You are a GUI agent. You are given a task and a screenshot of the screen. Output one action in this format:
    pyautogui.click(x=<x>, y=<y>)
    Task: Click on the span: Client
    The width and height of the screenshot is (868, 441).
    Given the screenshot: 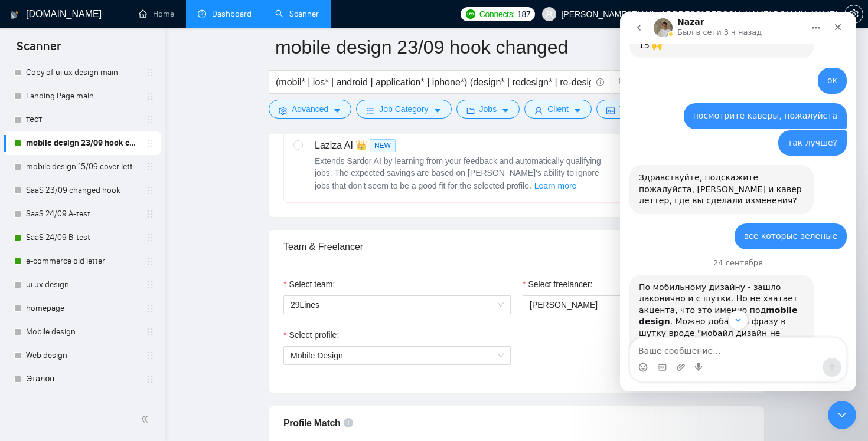 What is the action you would take?
    pyautogui.click(x=558, y=109)
    